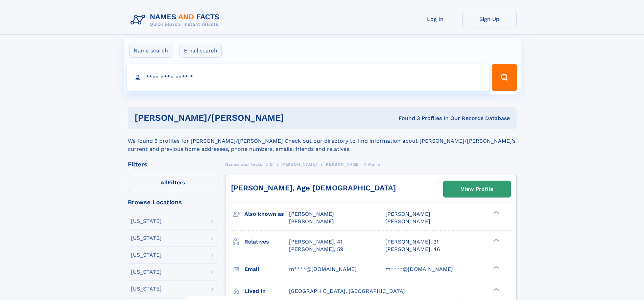 The image size is (644, 300). Describe the element at coordinates (151, 51) in the screenshot. I see `label: Name search` at that location.